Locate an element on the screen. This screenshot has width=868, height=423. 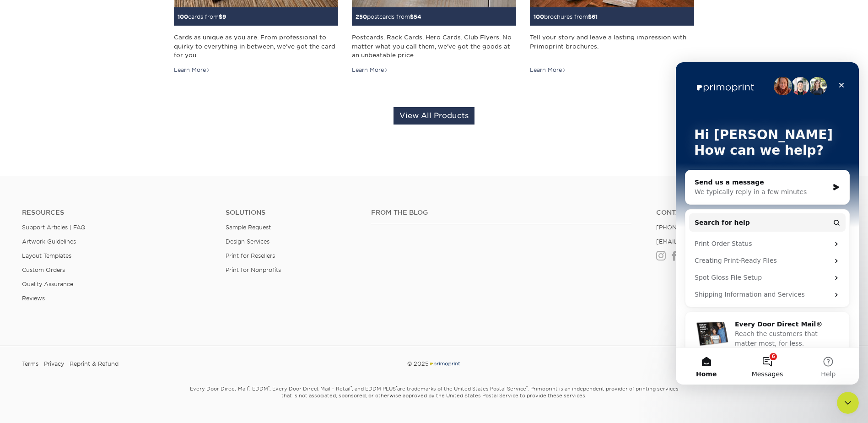
button: Help is located at coordinates (152, 303).